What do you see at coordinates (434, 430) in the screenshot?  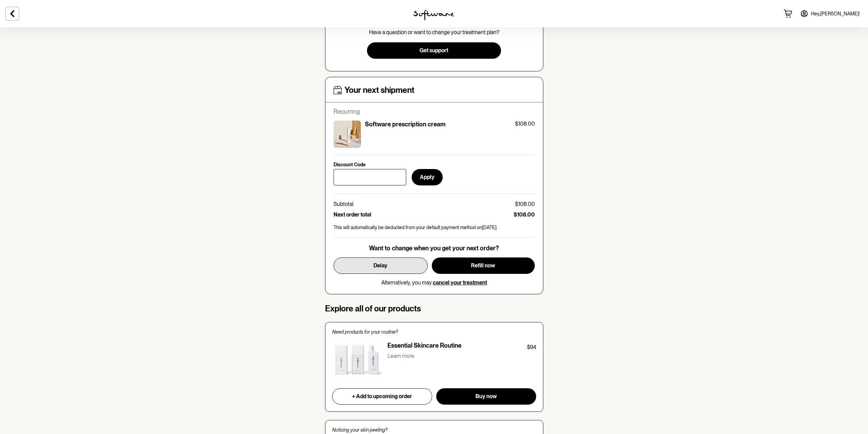 I see `p: Noticing your skin peeling?` at bounding box center [434, 430].